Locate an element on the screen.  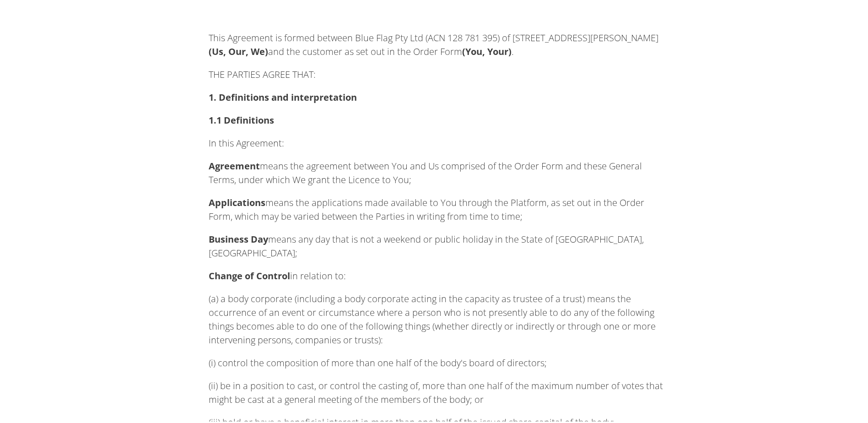
p: THE PARTIES AGREE THAT: is located at coordinates (437, 73).